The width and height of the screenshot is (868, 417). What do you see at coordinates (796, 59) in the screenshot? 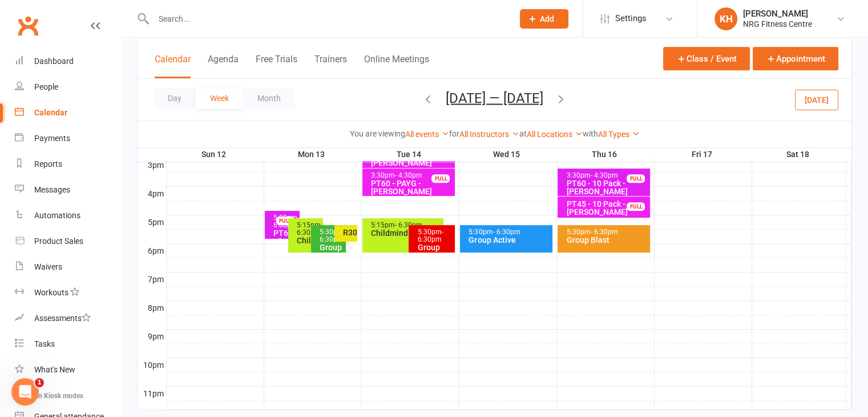
I see `button: Appointment` at bounding box center [796, 59].